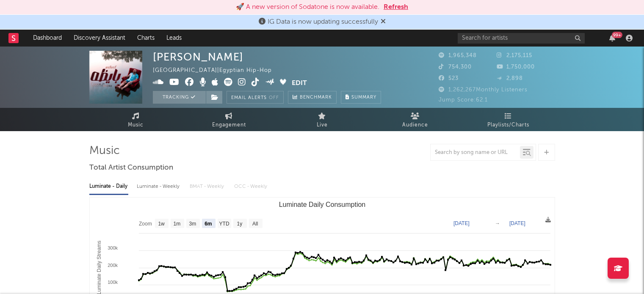 This screenshot has height=294, width=644. What do you see at coordinates (483, 90) in the screenshot?
I see `span: 1,262,267 Monthly Listeners` at bounding box center [483, 90].